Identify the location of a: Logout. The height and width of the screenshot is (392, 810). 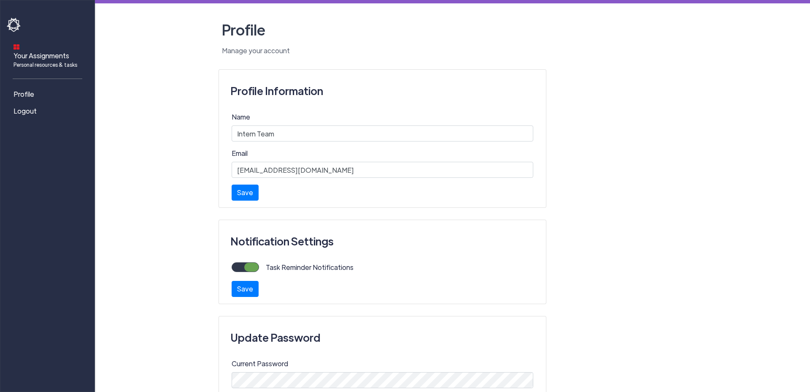
(49, 111).